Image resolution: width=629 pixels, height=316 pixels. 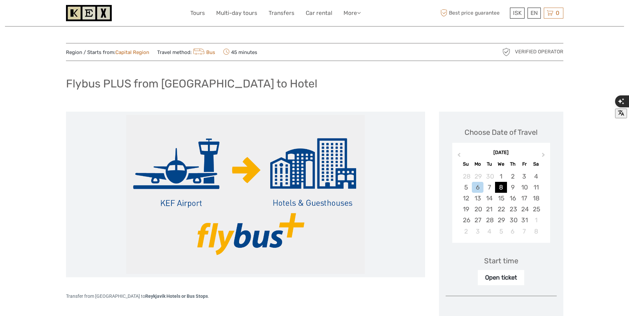 What do you see at coordinates (489, 220) in the screenshot?
I see `div: Choose Tuesday, October 28th, 2025` at bounding box center [489, 220].